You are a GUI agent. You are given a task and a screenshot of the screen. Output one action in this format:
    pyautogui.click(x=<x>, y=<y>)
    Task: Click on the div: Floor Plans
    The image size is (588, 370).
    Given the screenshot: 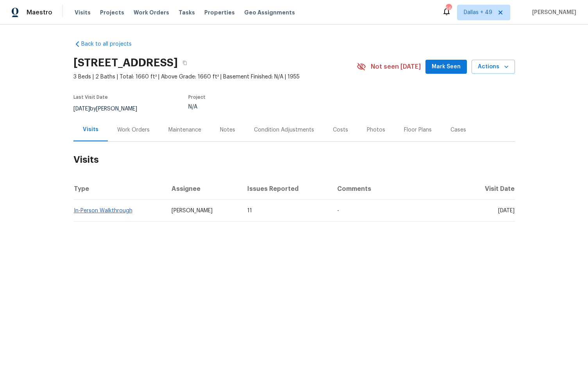 What is the action you would take?
    pyautogui.click(x=418, y=130)
    